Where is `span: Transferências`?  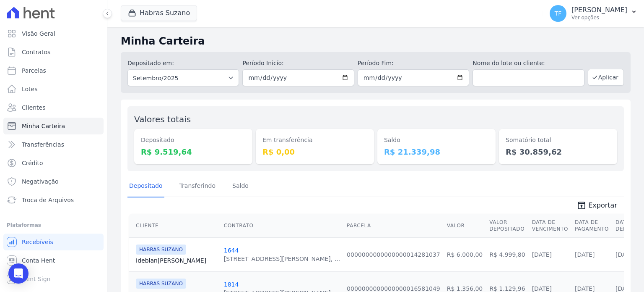
span: Transferências is located at coordinates (43, 144).